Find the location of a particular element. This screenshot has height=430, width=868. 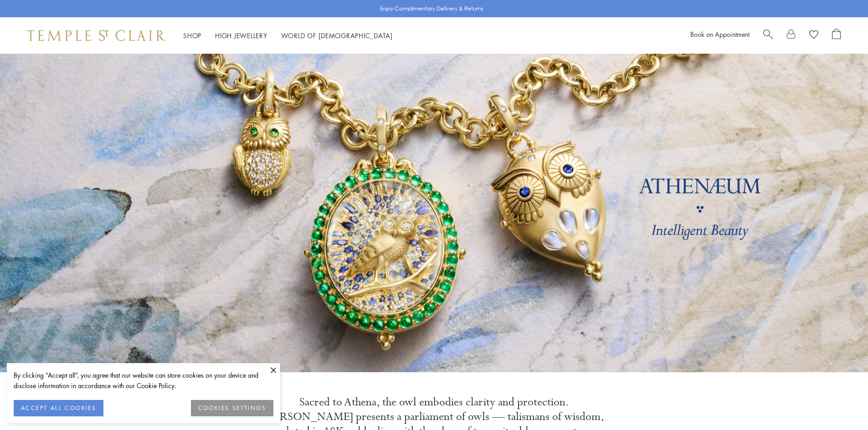

nav: Main navigation is located at coordinates (288, 36).